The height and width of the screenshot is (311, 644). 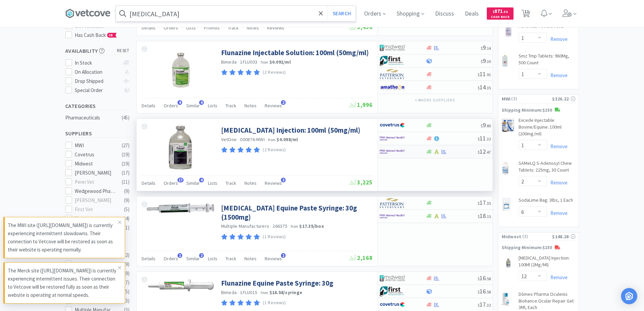 I want to click on div: Special Order, so click(x=97, y=90).